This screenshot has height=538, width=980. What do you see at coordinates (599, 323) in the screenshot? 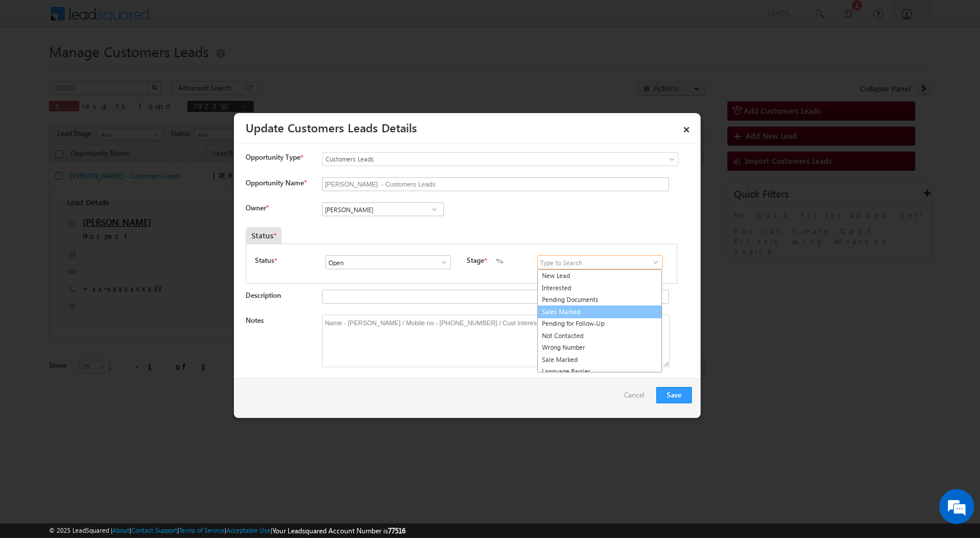
I see `a: Pending for Follow-Up` at bounding box center [599, 323].